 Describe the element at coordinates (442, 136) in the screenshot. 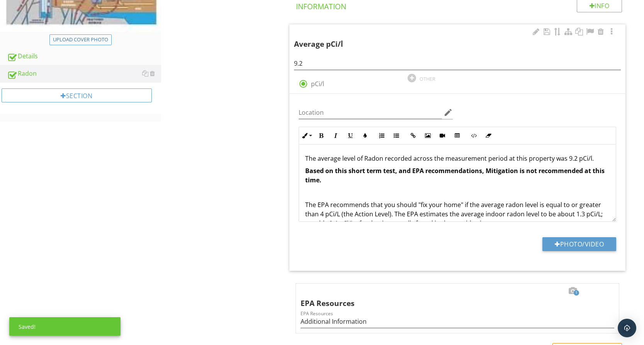

I see `button: Insert Video` at that location.